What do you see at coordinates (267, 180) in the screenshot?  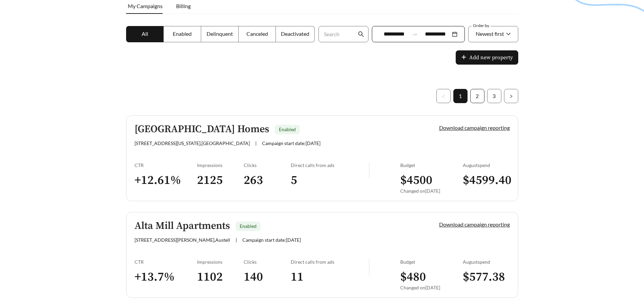 I see `h3: 263` at bounding box center [267, 180].